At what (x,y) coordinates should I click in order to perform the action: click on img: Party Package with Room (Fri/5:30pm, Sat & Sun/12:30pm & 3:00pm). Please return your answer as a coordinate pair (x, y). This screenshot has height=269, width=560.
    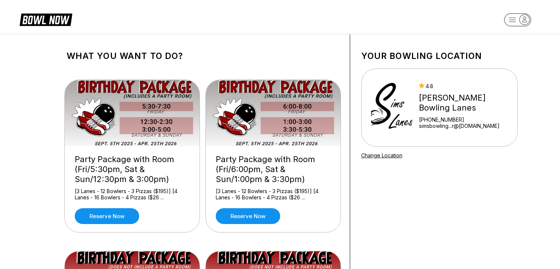
    Looking at the image, I should click on (132, 113).